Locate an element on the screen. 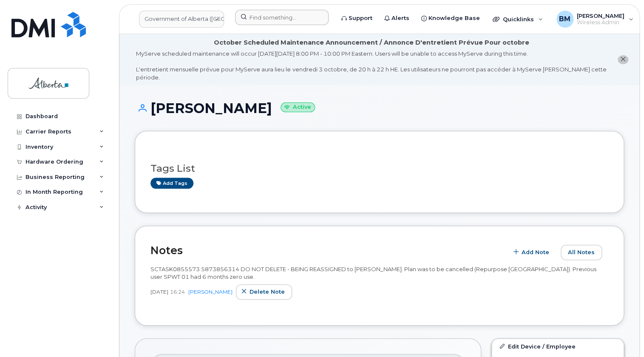 The image size is (644, 357). small: Active is located at coordinates (298, 107).